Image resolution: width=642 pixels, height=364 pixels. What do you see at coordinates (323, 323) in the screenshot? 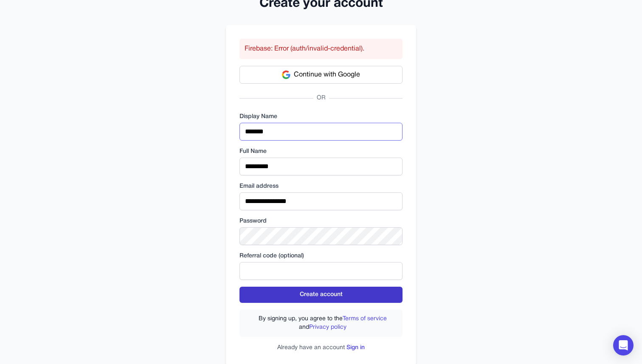
I see `label: By signing up, you agree to the and` at bounding box center [323, 323].